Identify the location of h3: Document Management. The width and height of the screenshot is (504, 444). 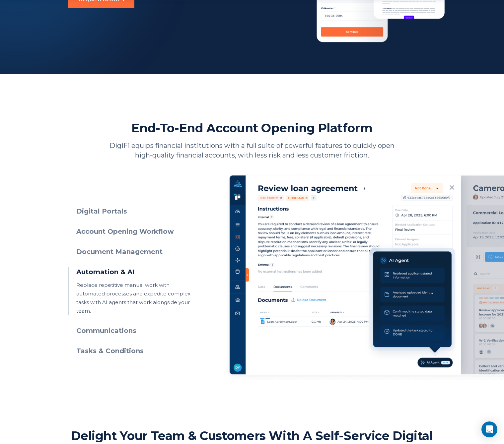
(136, 252).